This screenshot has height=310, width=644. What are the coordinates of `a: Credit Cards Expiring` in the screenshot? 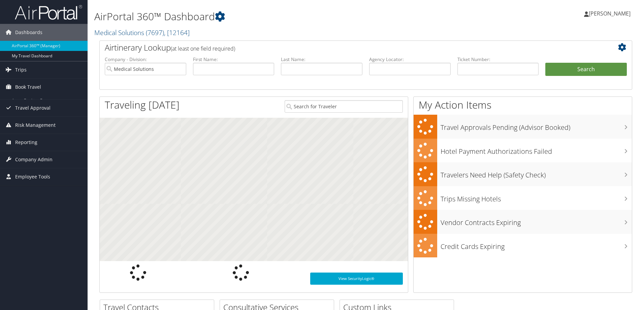 It's located at (523, 246).